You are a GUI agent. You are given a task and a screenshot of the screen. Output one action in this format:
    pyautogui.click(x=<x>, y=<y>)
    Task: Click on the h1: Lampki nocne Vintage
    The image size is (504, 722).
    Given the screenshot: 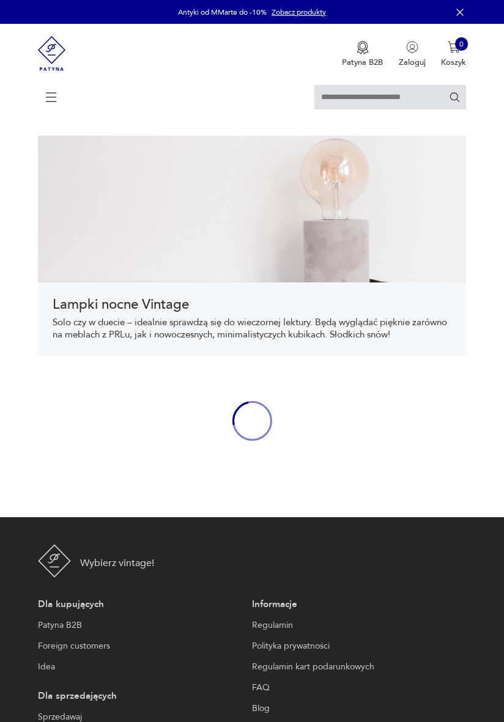 What is the action you would take?
    pyautogui.click(x=252, y=304)
    